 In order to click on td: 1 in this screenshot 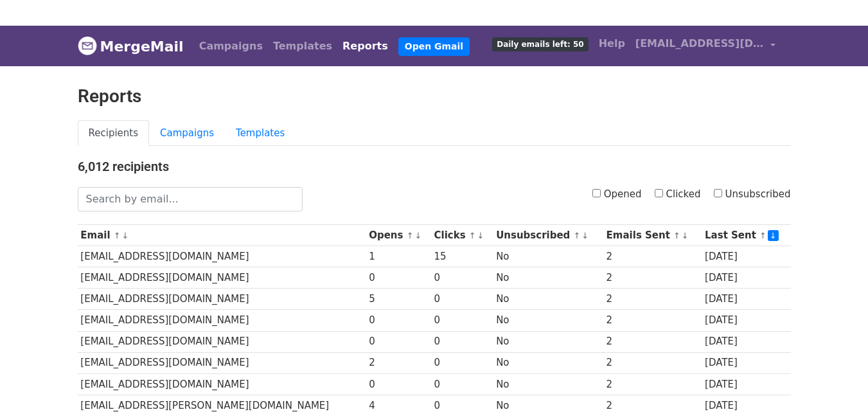, I will do `click(397, 257)`.